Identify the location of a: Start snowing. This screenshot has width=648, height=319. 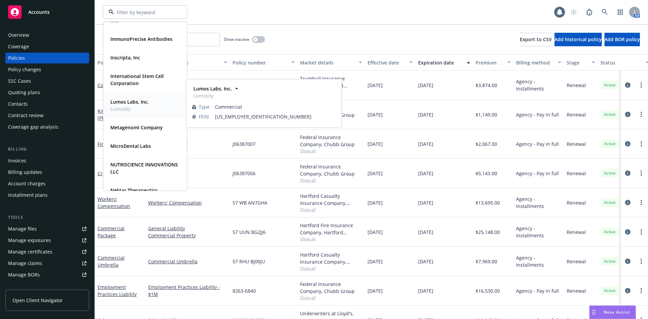
(574, 12).